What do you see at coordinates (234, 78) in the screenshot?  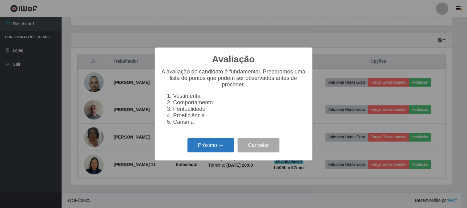 I see `p: A avaliação do candidato é fundamental. Preparamos uma lista de pontos que podem ser observados a...` at bounding box center [234, 78].